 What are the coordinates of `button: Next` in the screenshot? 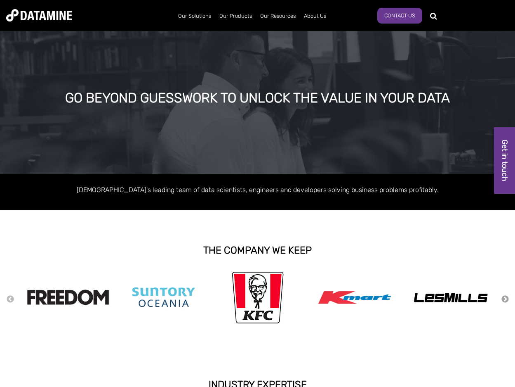 It's located at (505, 299).